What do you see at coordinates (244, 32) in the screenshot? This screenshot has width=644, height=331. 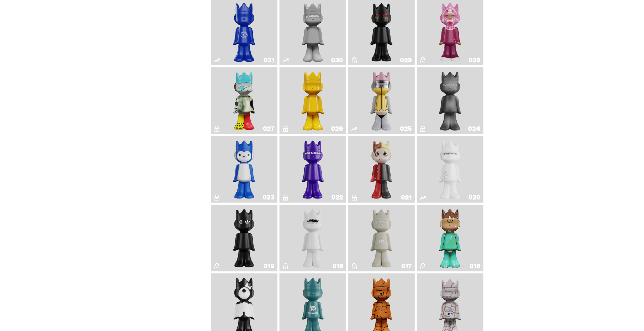 I see `a: Latte` at bounding box center [244, 32].